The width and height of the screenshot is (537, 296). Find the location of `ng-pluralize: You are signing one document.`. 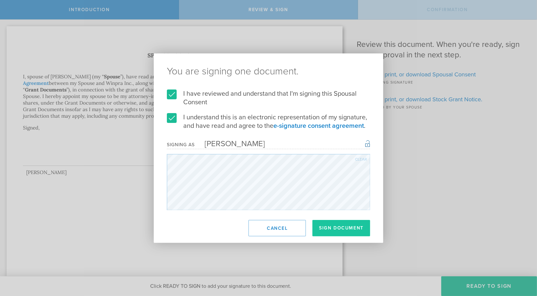

ng-pluralize: You are signing one document. is located at coordinates (269, 71).